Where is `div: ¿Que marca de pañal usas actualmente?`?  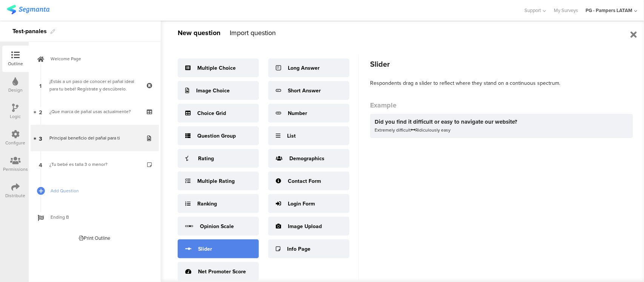 div: ¿Que marca de pañal usas actualmente? is located at coordinates (94, 112).